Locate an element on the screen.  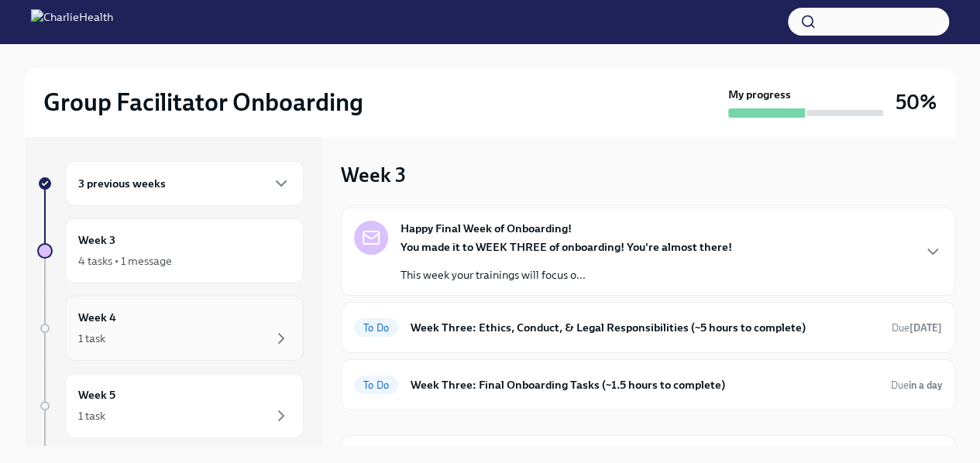
span: October 11th, 2025 09:00 is located at coordinates (916, 385).